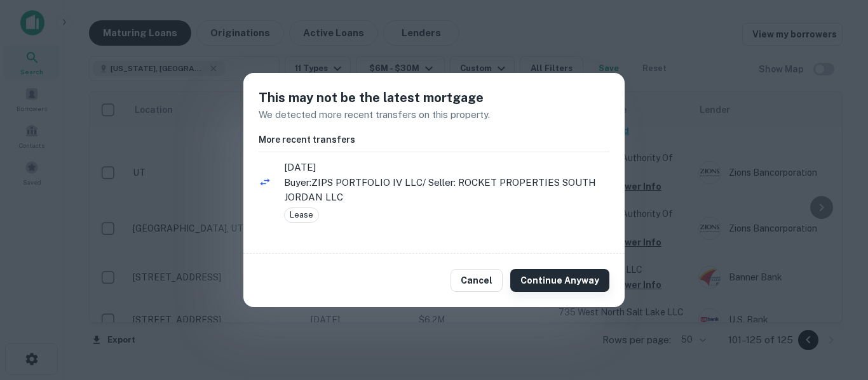 Image resolution: width=868 pixels, height=380 pixels. What do you see at coordinates (836, 309) in the screenshot?
I see `div: Chat Widget` at bounding box center [836, 309].